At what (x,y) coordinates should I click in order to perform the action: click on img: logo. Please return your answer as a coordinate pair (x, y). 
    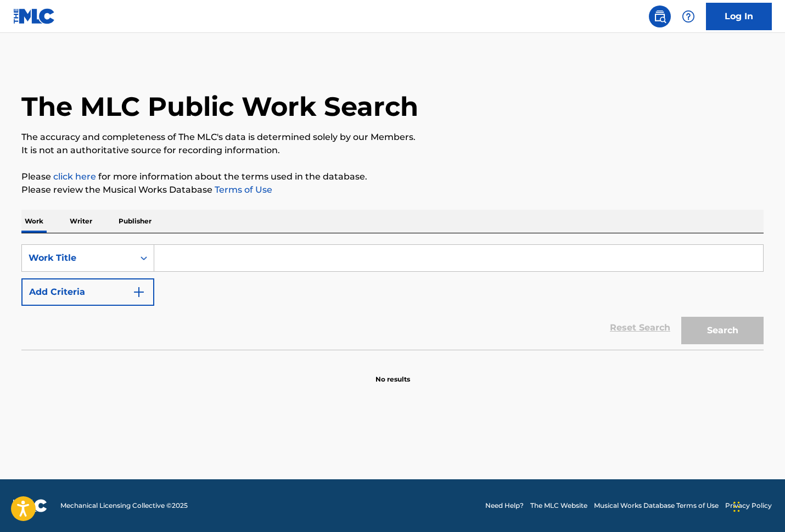
    Looking at the image, I should click on (30, 505).